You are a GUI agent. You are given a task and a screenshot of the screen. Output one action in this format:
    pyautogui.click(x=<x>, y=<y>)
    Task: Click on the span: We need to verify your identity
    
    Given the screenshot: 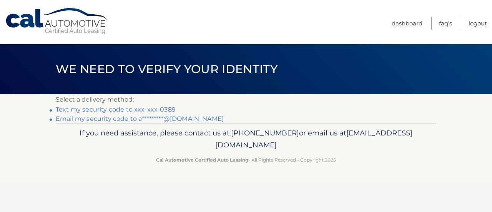 What is the action you would take?
    pyautogui.click(x=166, y=69)
    